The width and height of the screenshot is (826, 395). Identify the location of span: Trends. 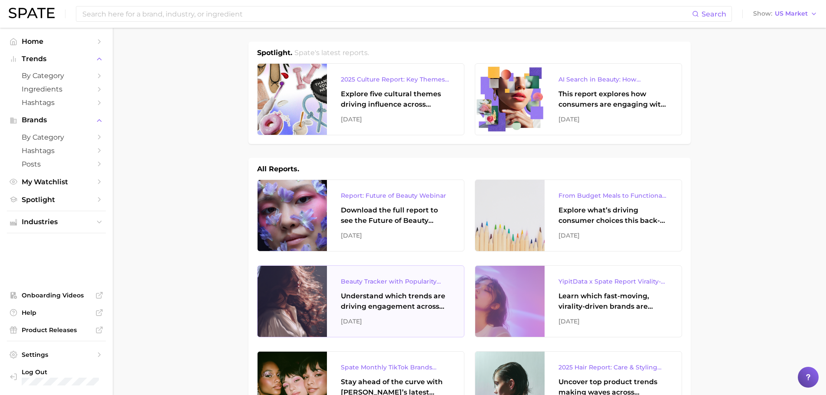
(56, 59).